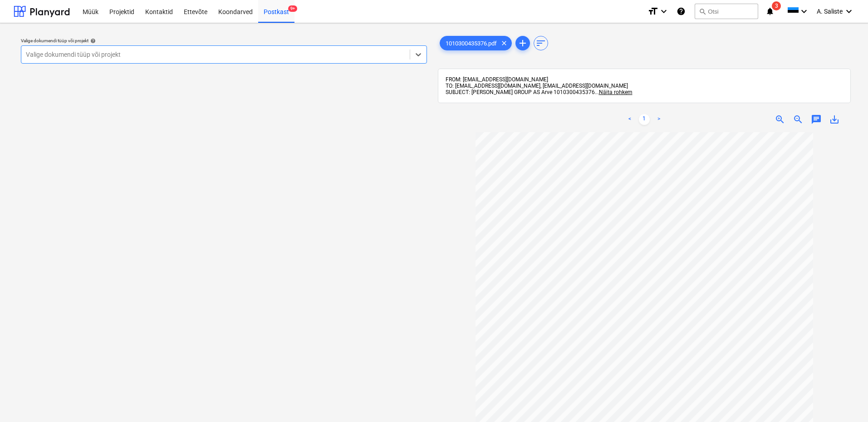 This screenshot has width=868, height=422. What do you see at coordinates (541, 44) in the screenshot?
I see `span: sort` at bounding box center [541, 44].